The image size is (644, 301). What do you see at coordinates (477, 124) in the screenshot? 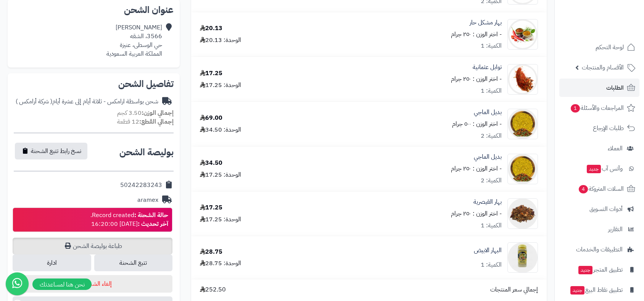
I see `small: - اختر الوزن : ٥٠٠ جرام` at bounding box center [477, 124].